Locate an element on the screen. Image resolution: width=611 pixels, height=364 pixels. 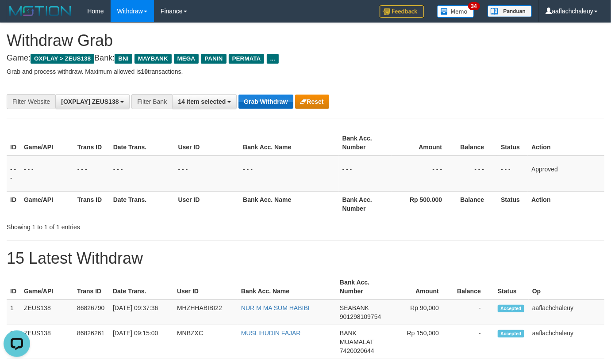
img: MOTION_logo.png is located at coordinates (40, 11).